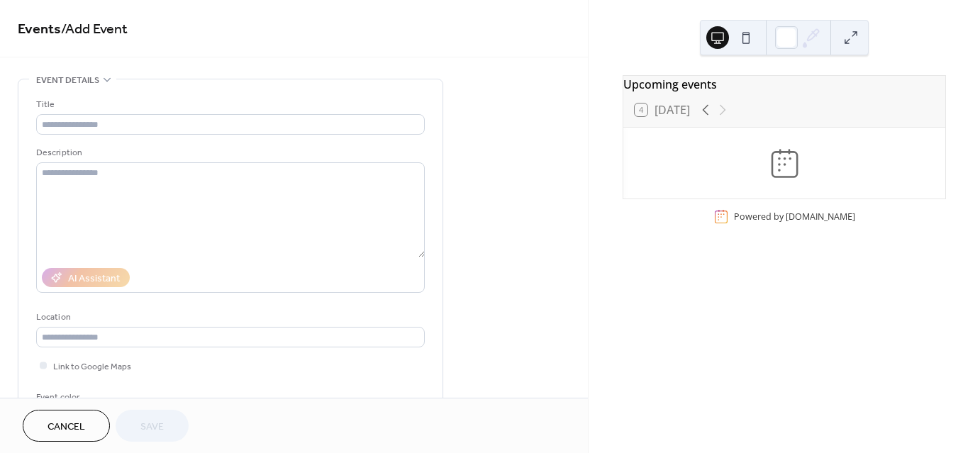 The height and width of the screenshot is (453, 980). Describe the element at coordinates (89, 397) in the screenshot. I see `div: Event color` at that location.